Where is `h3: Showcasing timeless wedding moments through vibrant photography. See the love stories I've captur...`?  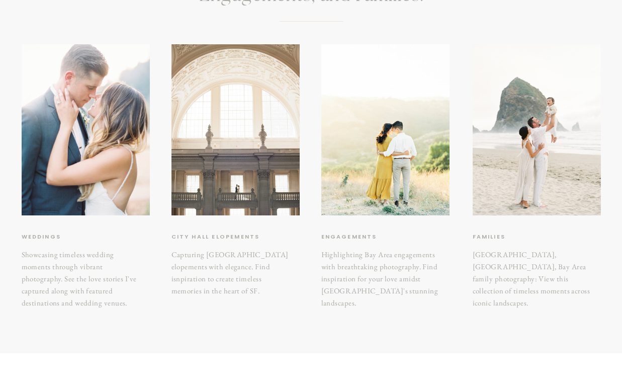 h3: Showcasing timeless wedding moments through vibrant photography. See the love stories I've captur... is located at coordinates (82, 266).